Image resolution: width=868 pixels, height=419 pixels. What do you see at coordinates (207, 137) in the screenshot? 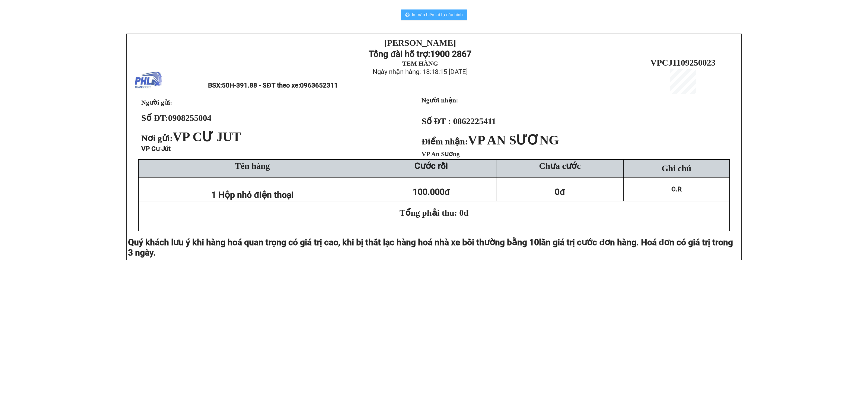
I see `span: VP CƯ JUT` at bounding box center [207, 137].